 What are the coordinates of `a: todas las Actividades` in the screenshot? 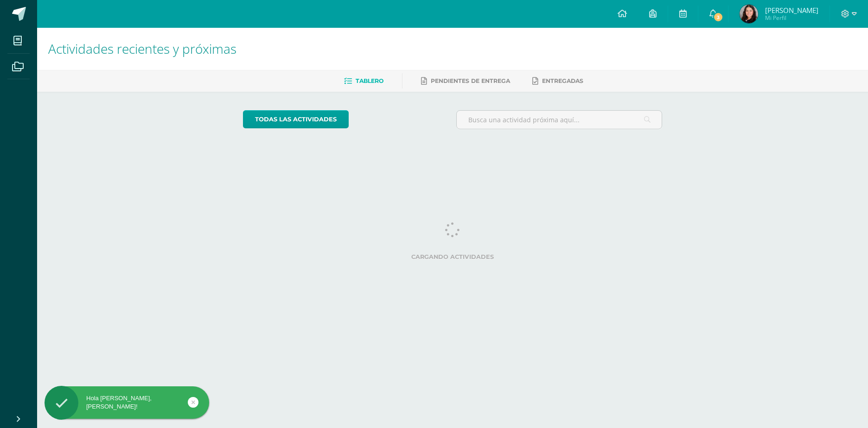 It's located at (296, 119).